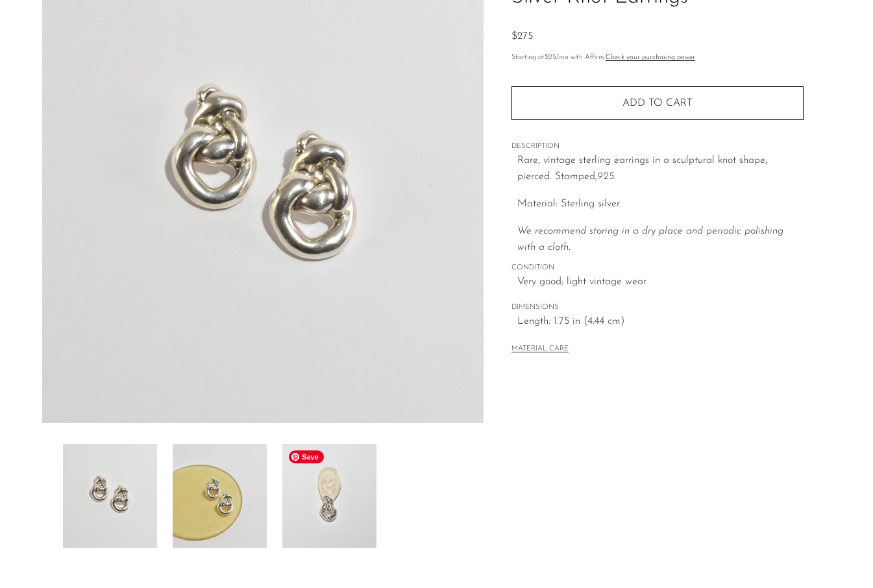 This screenshot has width=873, height=588. I want to click on span: $25, so click(551, 57).